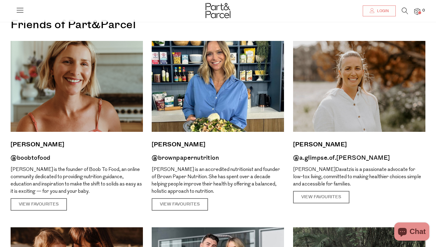  Describe the element at coordinates (77, 86) in the screenshot. I see `img: Luka McCabe` at that location.